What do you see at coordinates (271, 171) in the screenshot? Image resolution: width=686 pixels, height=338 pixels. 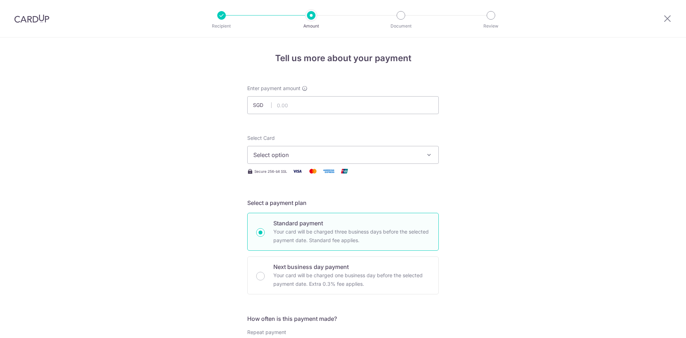 I see `span: Secure 256-bit SSL` at bounding box center [271, 171].